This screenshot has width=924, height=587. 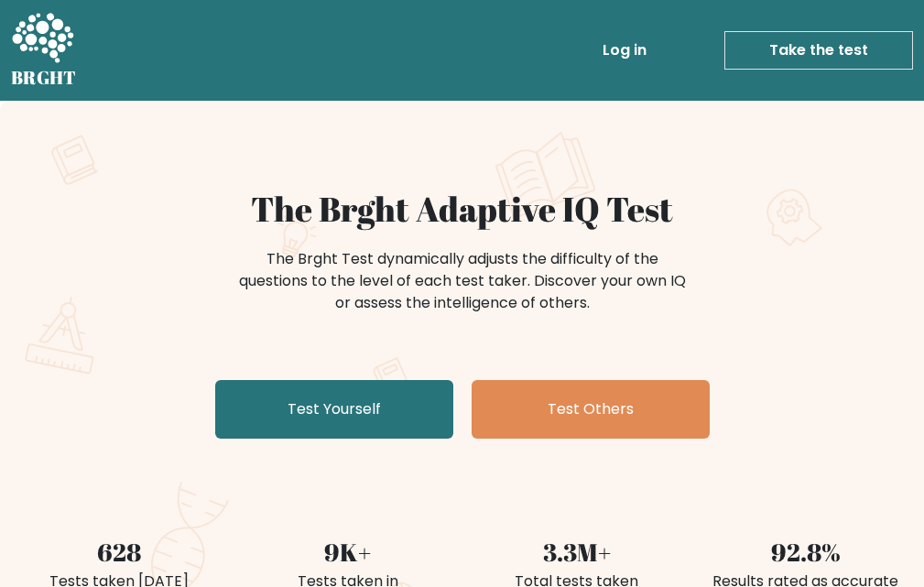 What do you see at coordinates (334, 409) in the screenshot?
I see `a: Test Yourself` at bounding box center [334, 409].